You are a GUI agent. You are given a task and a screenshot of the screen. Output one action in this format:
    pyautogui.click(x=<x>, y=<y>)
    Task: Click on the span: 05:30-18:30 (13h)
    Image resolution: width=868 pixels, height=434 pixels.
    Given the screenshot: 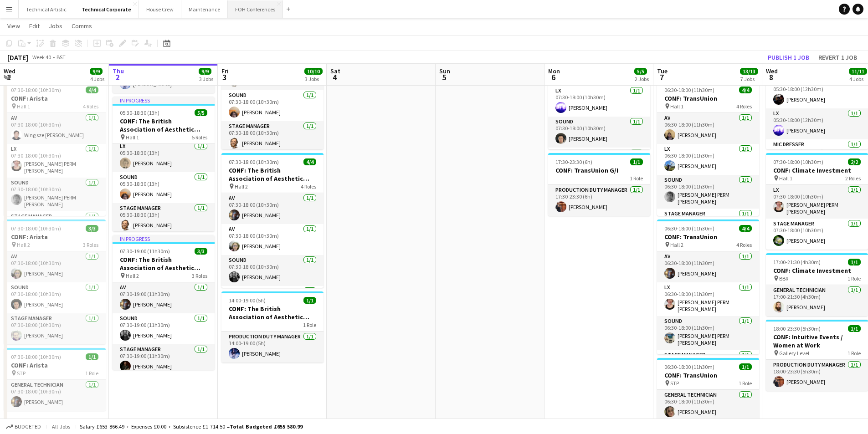 What is the action you would take?
    pyautogui.click(x=139, y=112)
    